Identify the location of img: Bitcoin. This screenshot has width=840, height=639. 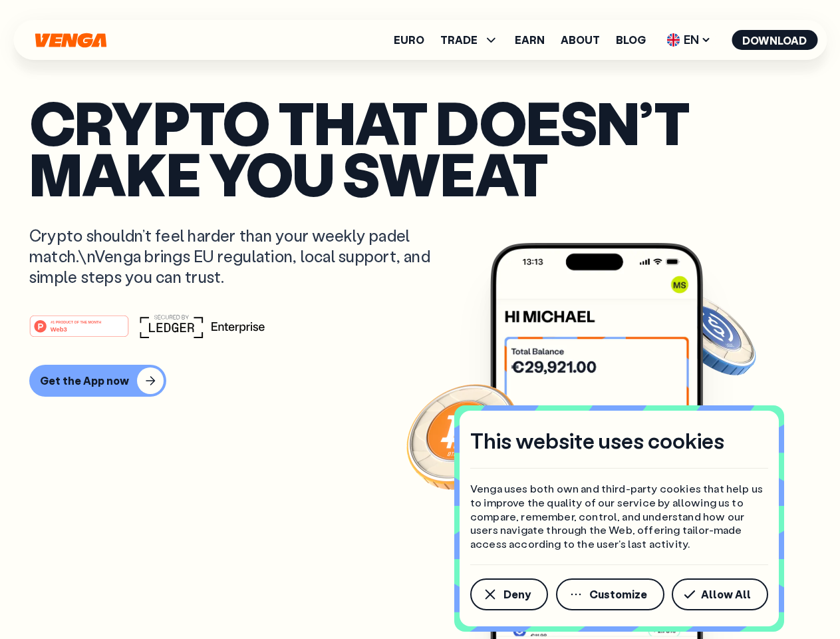
(463, 436).